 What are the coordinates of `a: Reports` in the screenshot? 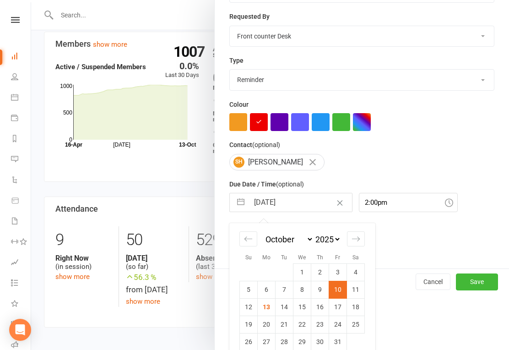 It's located at (21, 139).